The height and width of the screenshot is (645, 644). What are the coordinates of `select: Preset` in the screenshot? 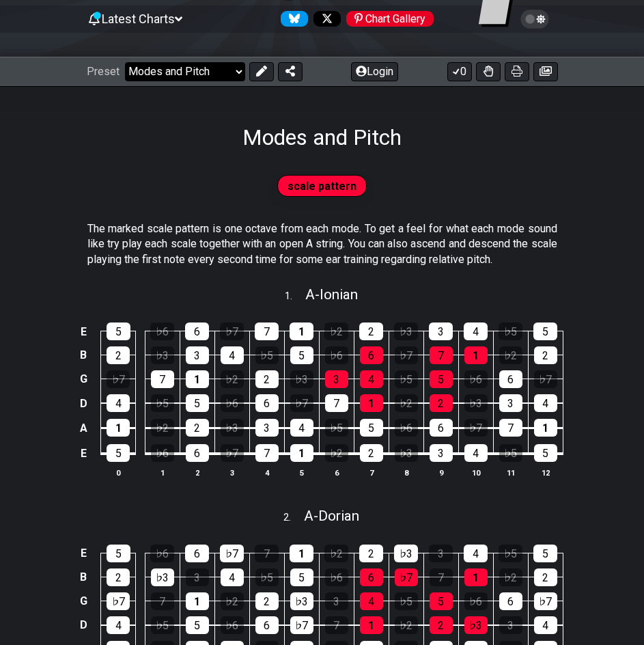 It's located at (185, 72).